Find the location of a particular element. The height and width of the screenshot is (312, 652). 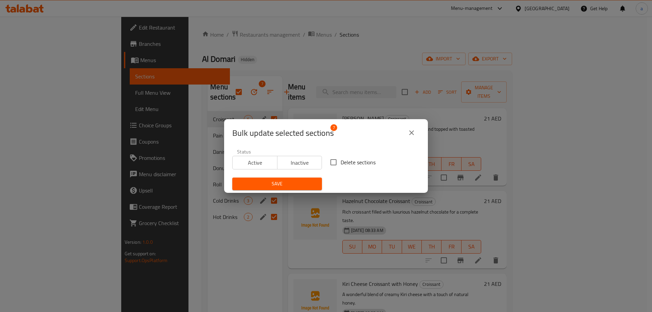

button: Save is located at coordinates (277, 184).